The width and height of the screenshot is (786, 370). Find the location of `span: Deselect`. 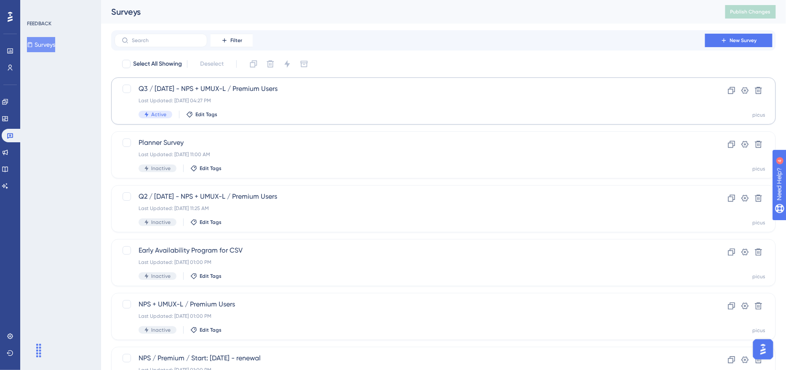

span: Deselect is located at coordinates (212, 64).